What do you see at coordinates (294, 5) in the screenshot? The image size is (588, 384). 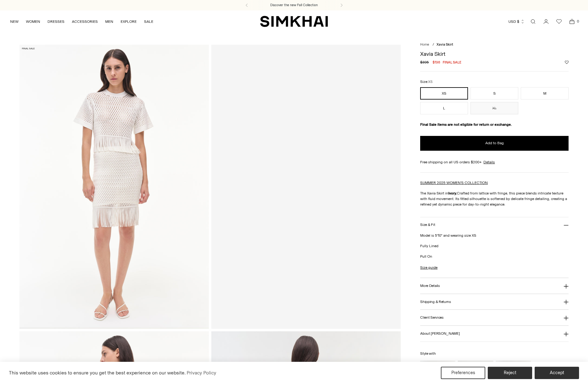 I see `h3: Discover the new Fall Collection` at bounding box center [294, 5].